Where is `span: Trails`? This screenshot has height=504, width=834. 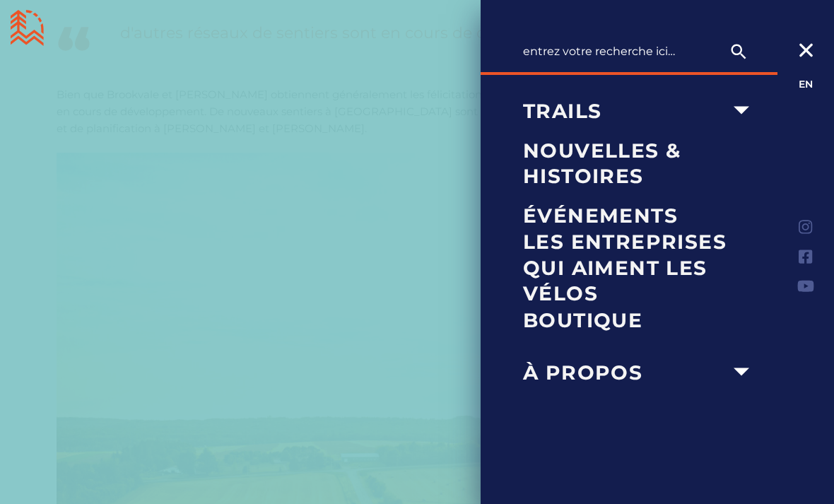 span: Trails is located at coordinates (624, 111).